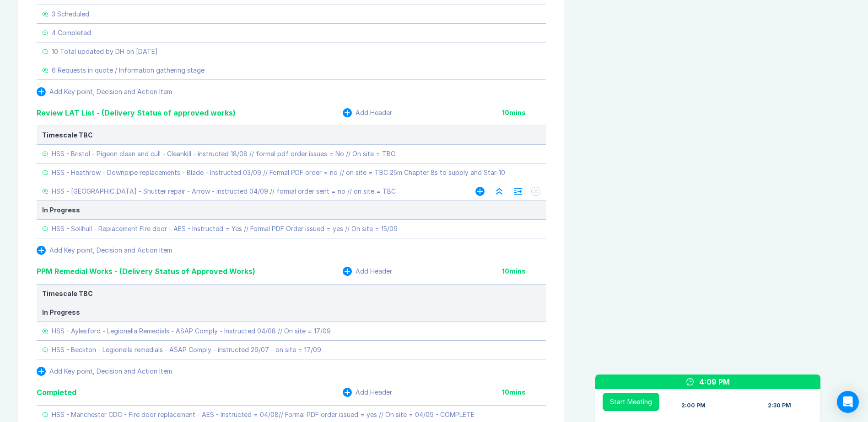 The height and width of the screenshot is (422, 868). I want to click on div: 4 Completed, so click(71, 33).